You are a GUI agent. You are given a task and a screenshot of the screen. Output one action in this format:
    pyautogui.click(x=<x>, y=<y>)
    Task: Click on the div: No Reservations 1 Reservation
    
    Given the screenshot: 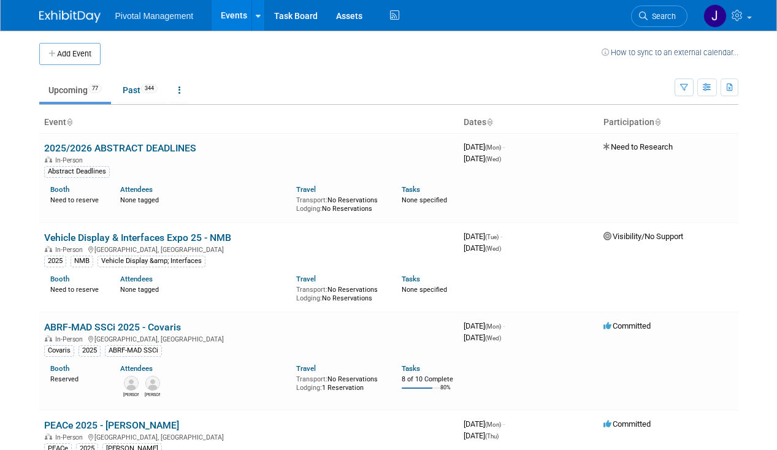 What is the action you would take?
    pyautogui.click(x=340, y=382)
    